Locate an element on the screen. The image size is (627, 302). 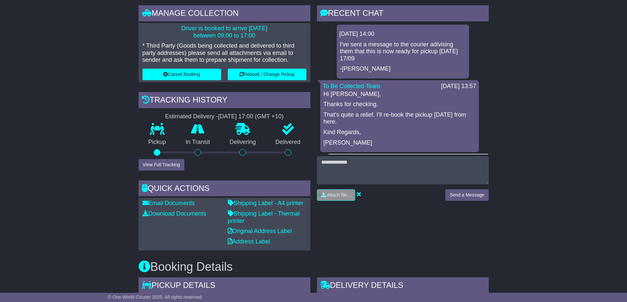
p: In Transit is located at coordinates (198, 143).